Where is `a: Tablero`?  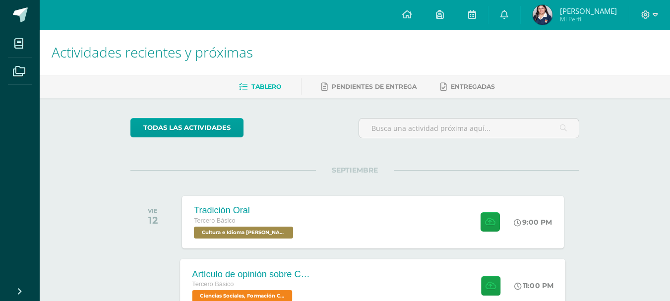
a: Tablero is located at coordinates (260, 87).